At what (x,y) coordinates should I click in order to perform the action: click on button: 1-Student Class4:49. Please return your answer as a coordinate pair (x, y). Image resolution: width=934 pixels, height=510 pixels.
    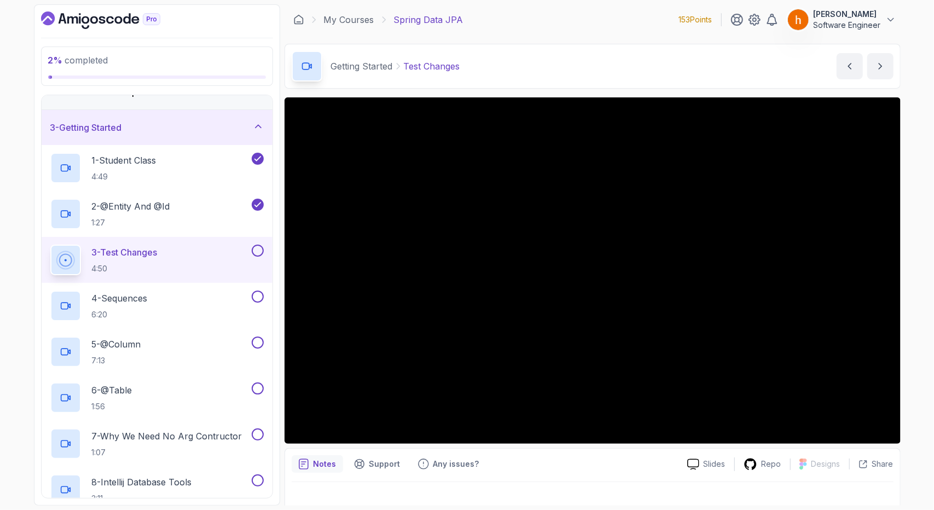
    Looking at the image, I should click on (157, 168).